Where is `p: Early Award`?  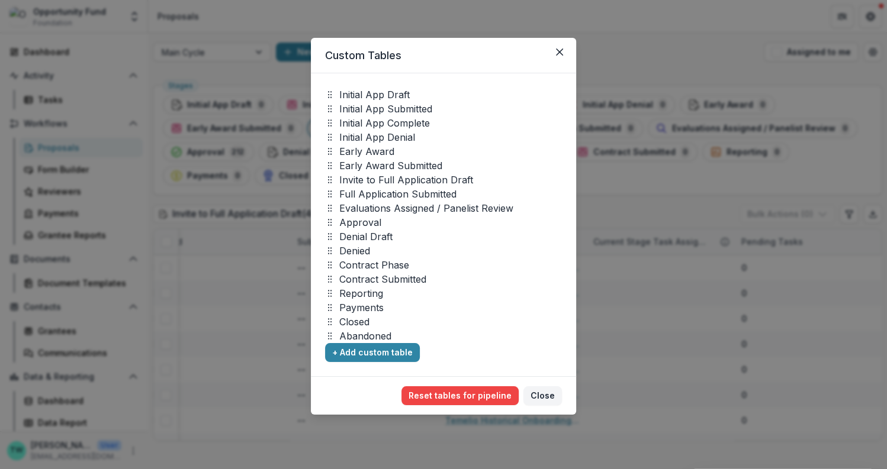
p: Early Award is located at coordinates (366, 152).